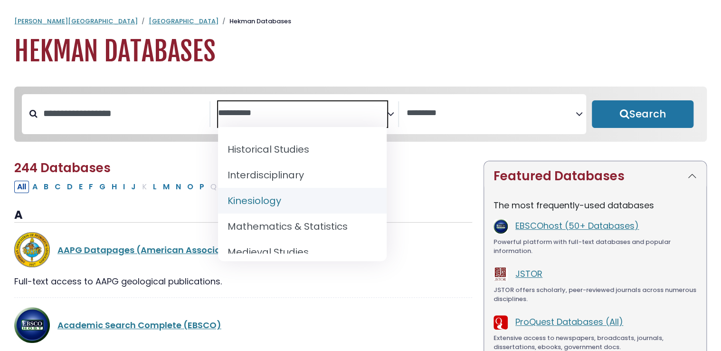 The image size is (721, 351). Describe the element at coordinates (204, 249) in the screenshot. I see `a: AAPG Datapages (American Association of Petroleum Geologists)` at that location.